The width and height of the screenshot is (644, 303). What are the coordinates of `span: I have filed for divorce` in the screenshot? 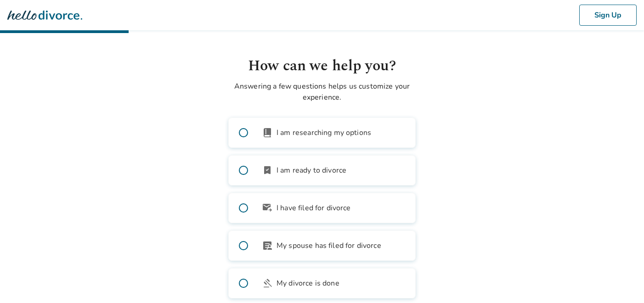 It's located at (314, 208).